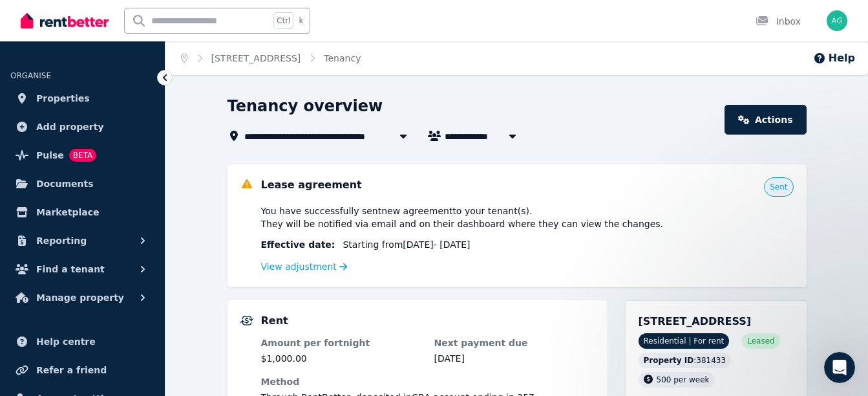 Image resolution: width=868 pixels, height=396 pixels. I want to click on h1: Tenancy overview, so click(306, 106).